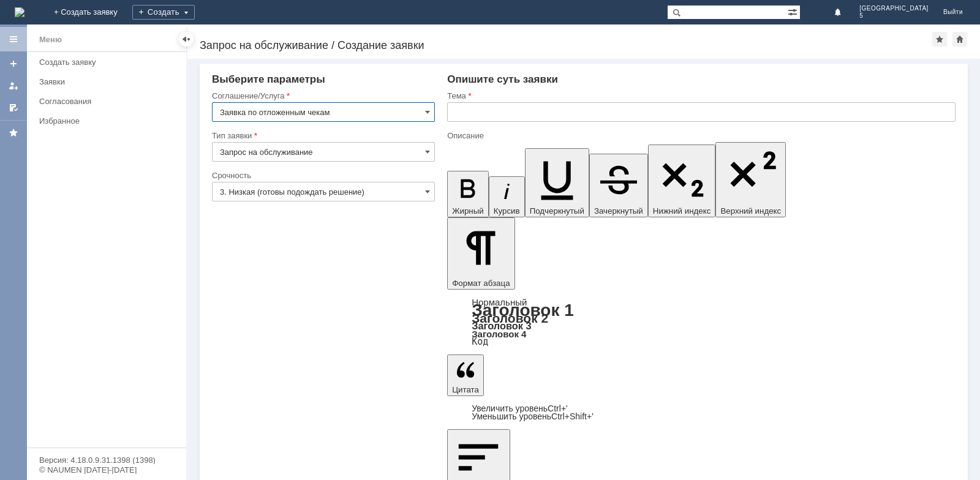 The image size is (980, 480). What do you see at coordinates (507, 197) in the screenshot?
I see `button: Курсив` at bounding box center [507, 197].